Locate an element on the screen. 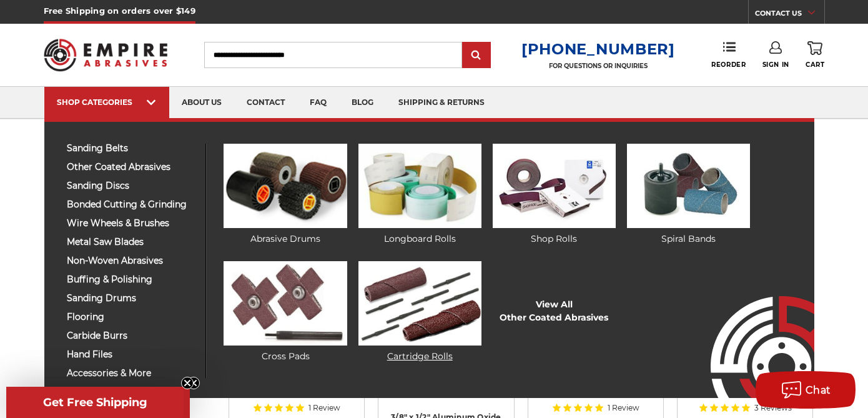  span: carbide burrs is located at coordinates (131, 336).